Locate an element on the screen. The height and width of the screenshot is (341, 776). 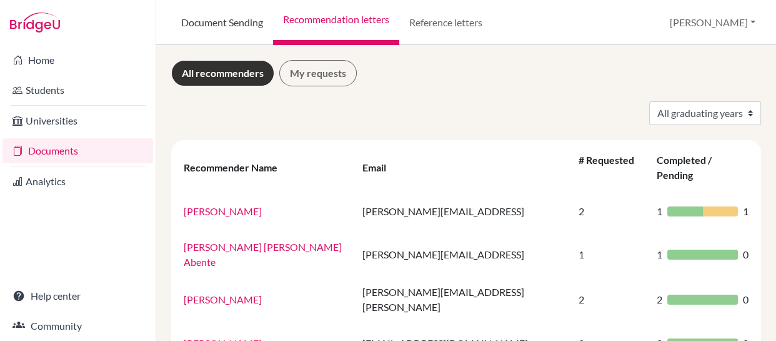
a: Universities is located at coordinates (78, 121).